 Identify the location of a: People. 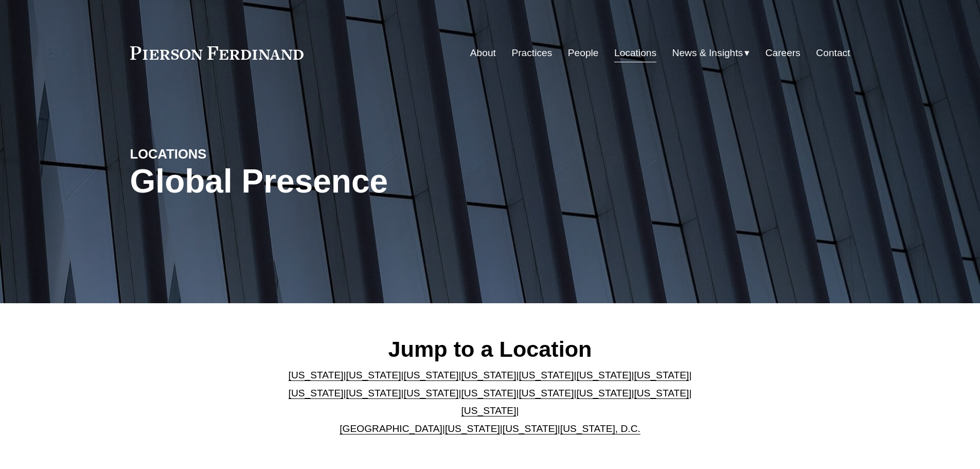
(583, 53).